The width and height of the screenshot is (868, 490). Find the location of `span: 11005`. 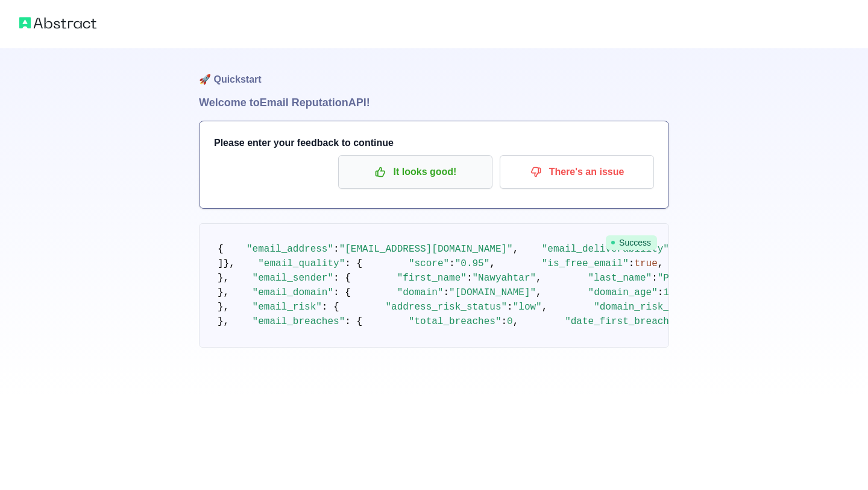

span: 11005 is located at coordinates (678, 293).